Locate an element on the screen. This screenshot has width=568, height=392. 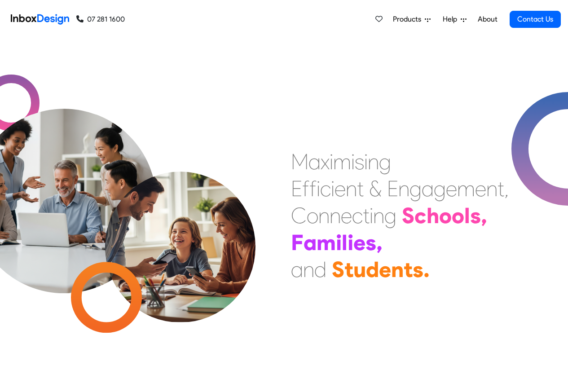
a: 07 281 1600 is located at coordinates (101, 19).